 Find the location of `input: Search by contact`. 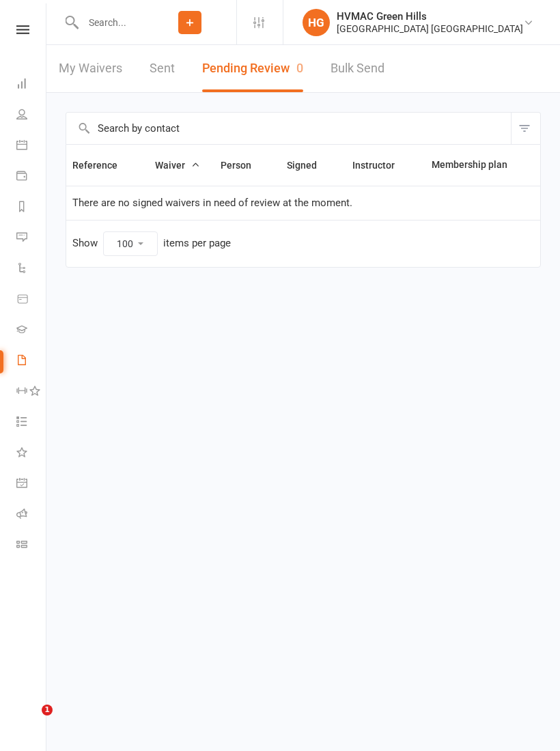

input: Search by contact is located at coordinates (288, 128).